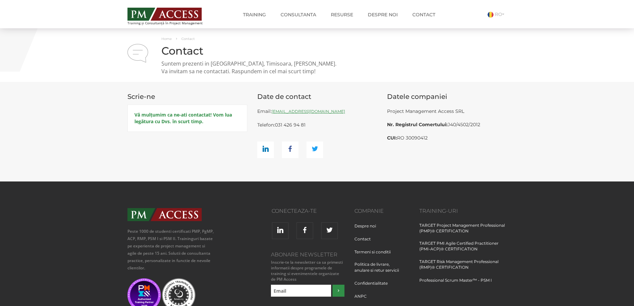  Describe the element at coordinates (254, 15) in the screenshot. I see `a: Training` at that location.